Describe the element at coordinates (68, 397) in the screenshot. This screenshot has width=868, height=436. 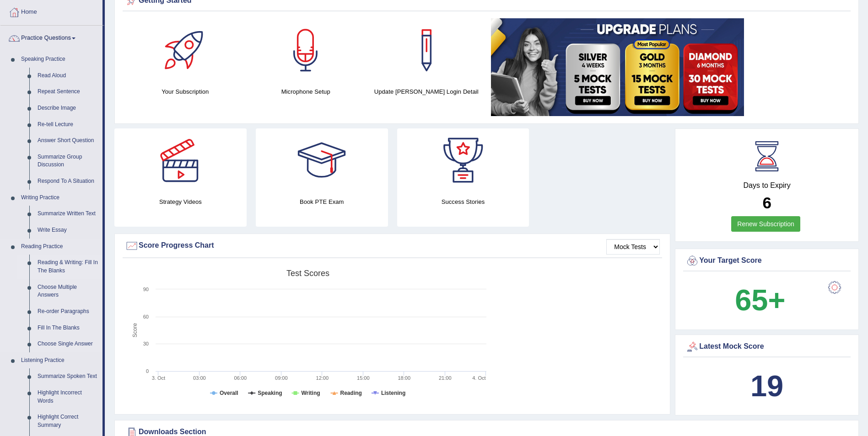
I see `a: Highlight Incorrect Words` at that location.